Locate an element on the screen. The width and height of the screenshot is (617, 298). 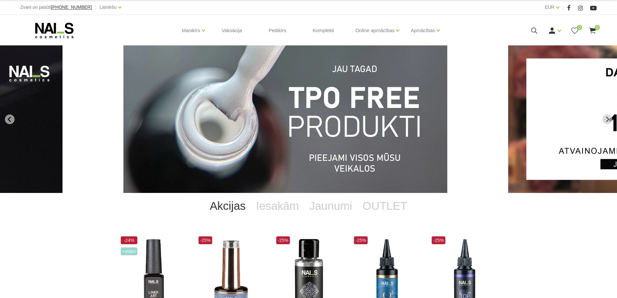
a: Apmācības is located at coordinates (423, 30).